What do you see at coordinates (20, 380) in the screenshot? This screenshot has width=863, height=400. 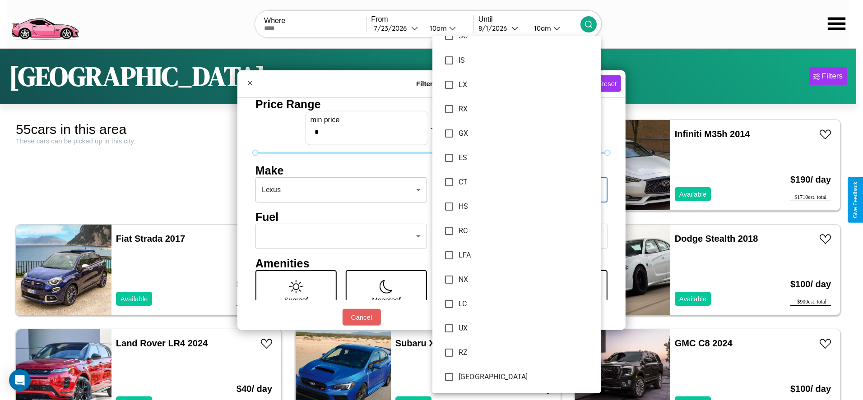 I see `div: Open Intercom Messenger` at bounding box center [20, 380].